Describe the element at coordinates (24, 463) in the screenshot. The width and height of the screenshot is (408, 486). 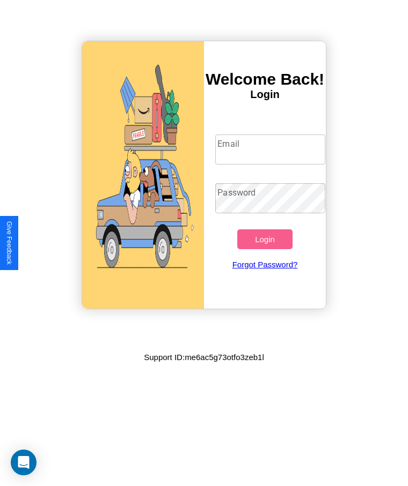
I see `div: Open Intercom Messenger` at that location.